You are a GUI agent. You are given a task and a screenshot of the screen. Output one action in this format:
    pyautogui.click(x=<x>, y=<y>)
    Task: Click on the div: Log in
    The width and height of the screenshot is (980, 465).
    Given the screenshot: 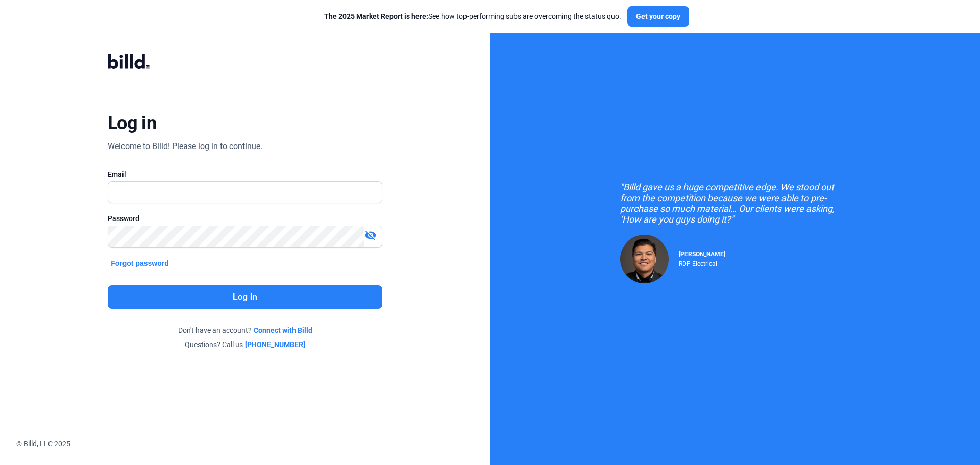 What is the action you would take?
    pyautogui.click(x=132, y=123)
    